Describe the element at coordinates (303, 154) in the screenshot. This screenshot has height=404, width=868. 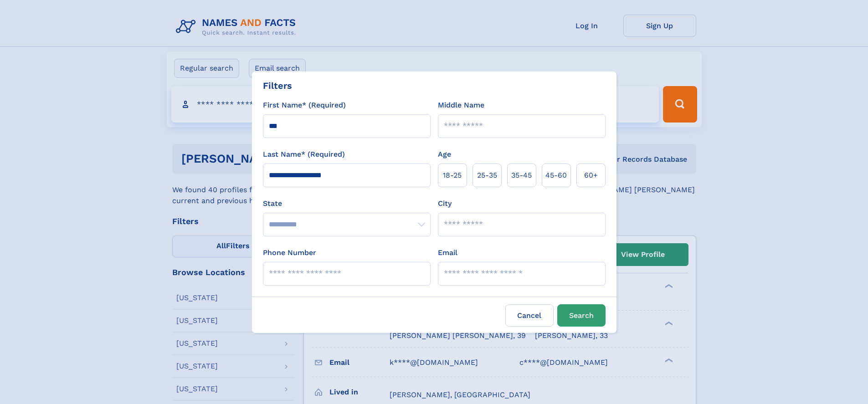
I see `label: Last Name* (Required)` at that location.